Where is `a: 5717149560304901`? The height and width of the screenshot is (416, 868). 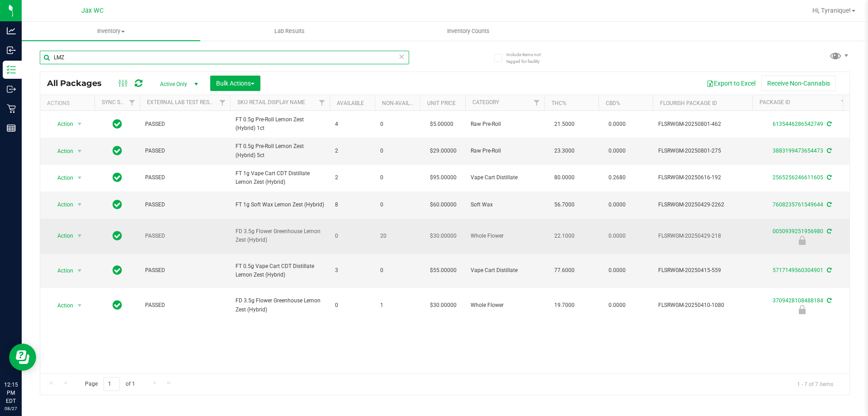
a: 5717149560304901 is located at coordinates (798, 270).